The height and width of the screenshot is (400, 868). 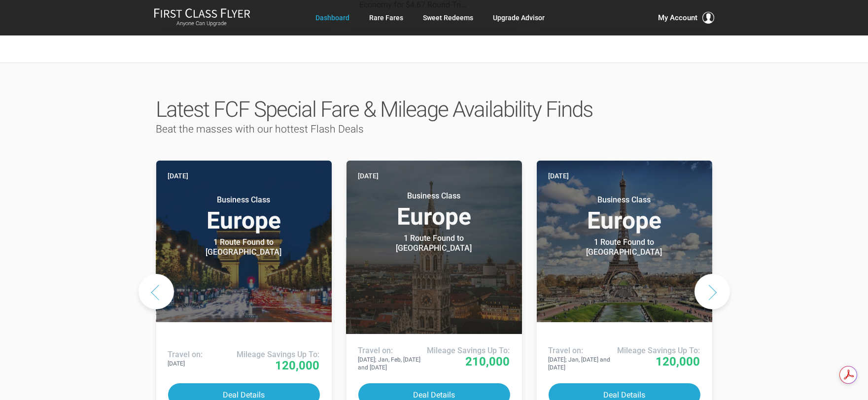 I want to click on a: Upgrade Advisor, so click(x=519, y=17).